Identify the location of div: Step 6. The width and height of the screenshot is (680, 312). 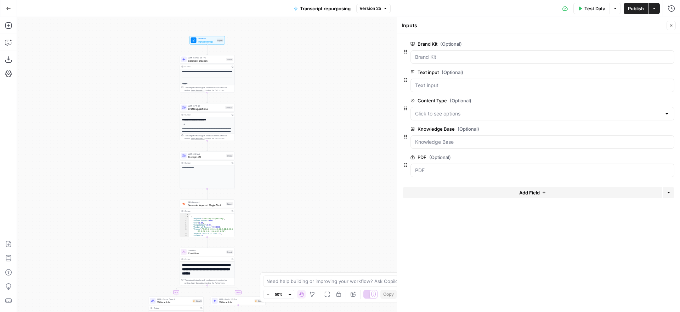
(229, 252).